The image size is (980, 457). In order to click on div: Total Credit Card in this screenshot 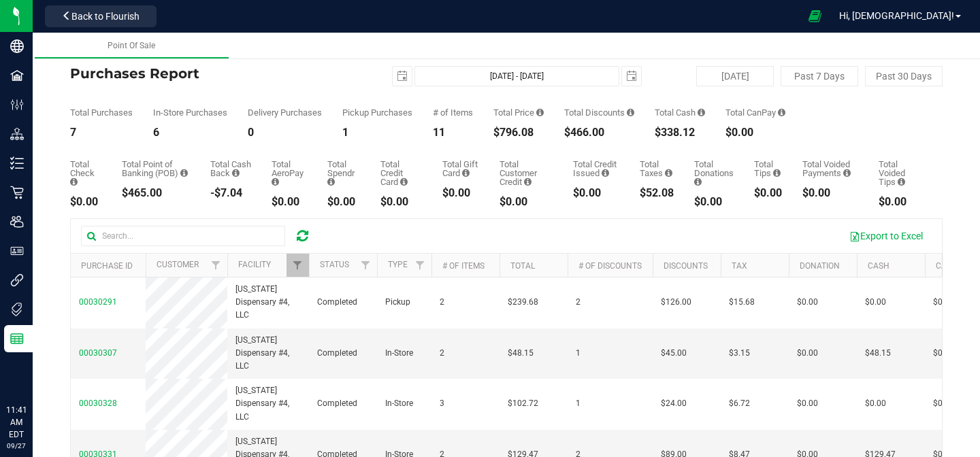, I will do `click(401, 173)`.